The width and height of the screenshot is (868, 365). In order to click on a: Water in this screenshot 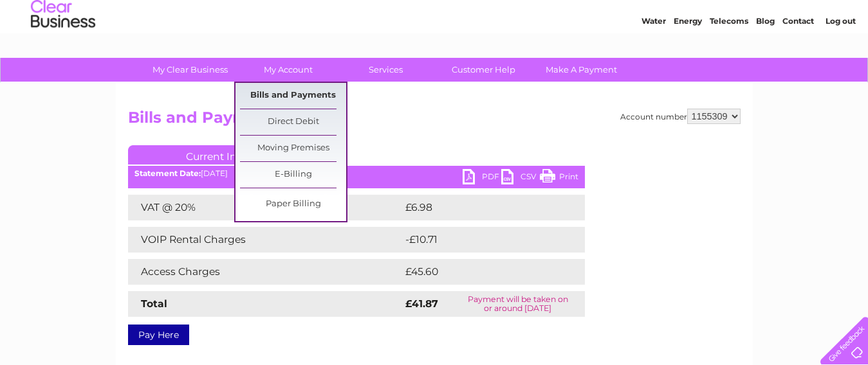, I will do `click(653, 60)`.